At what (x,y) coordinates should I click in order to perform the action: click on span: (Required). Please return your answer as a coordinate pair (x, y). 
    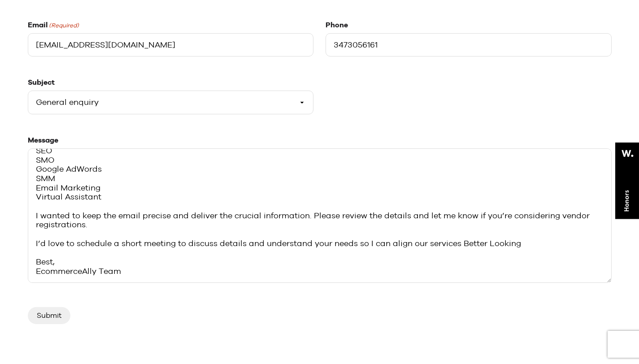
    Looking at the image, I should click on (63, 25).